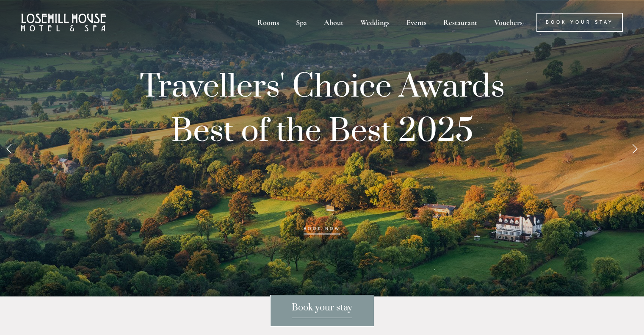 This screenshot has width=644, height=335. I want to click on div: Rooms, so click(268, 22).